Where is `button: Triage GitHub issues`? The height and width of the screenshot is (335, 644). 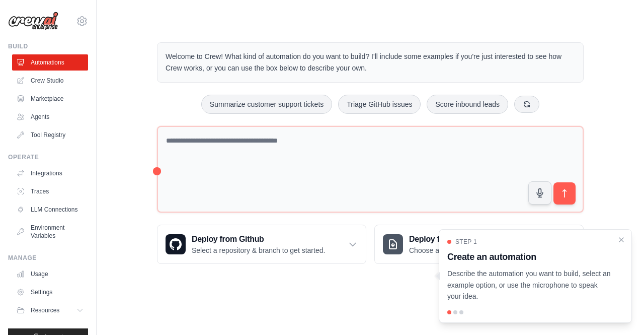 button: Triage GitHub issues is located at coordinates (379, 104).